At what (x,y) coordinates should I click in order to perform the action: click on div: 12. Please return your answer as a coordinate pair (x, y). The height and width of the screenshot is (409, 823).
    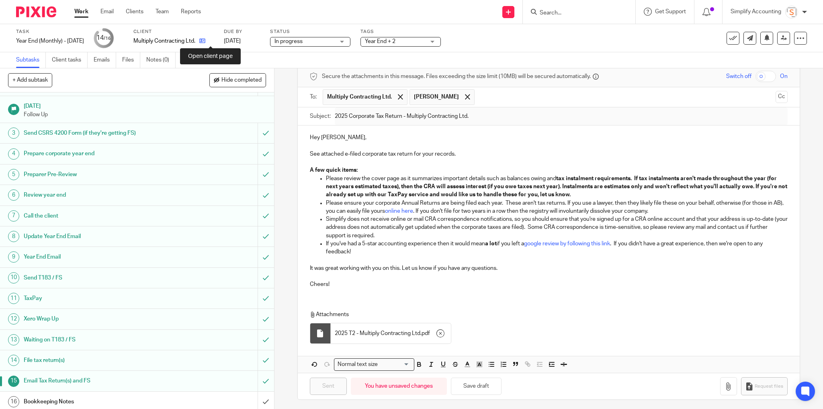
    Looking at the image, I should click on (14, 319).